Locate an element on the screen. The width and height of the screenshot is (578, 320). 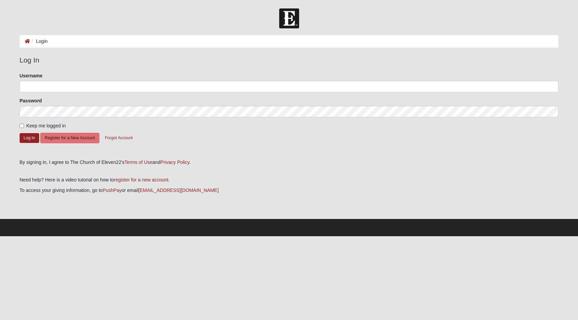
label: Password is located at coordinates (31, 101).